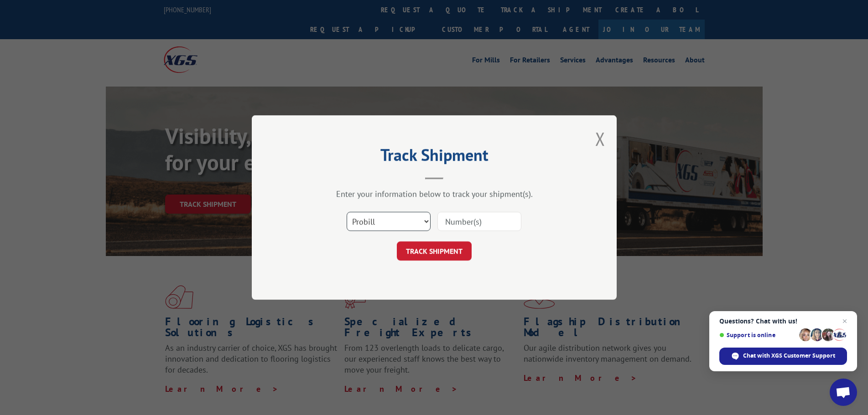 The width and height of the screenshot is (868, 415). What do you see at coordinates (845, 321) in the screenshot?
I see `span: Close chat` at bounding box center [845, 321].